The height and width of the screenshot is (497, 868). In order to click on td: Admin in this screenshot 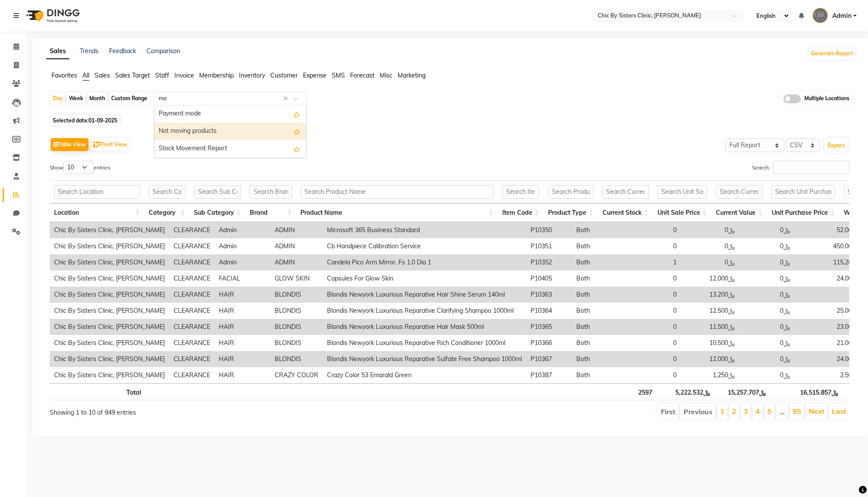, I will do `click(242, 247)`.